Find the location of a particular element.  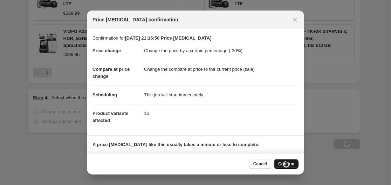

button: Cancel is located at coordinates (260, 164).